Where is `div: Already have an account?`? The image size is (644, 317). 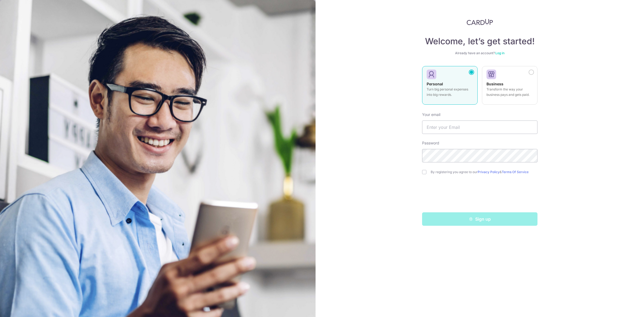 div: Already have an account? is located at coordinates (480, 53).